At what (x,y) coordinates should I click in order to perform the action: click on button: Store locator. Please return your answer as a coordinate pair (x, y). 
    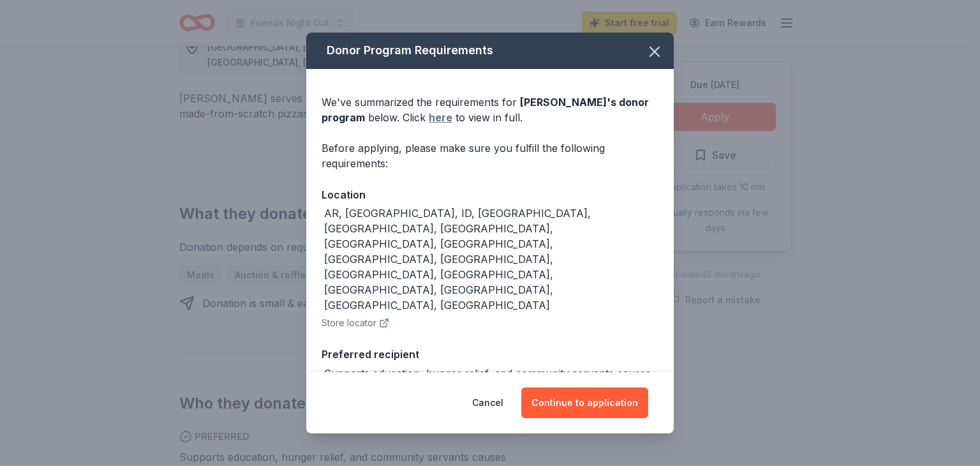
    Looking at the image, I should click on (356, 323).